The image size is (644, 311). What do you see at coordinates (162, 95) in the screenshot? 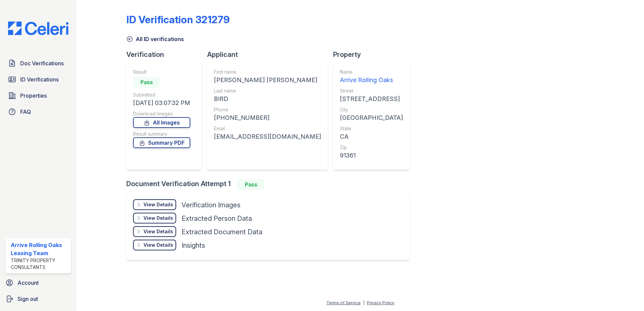
I see `div: Submitted` at bounding box center [162, 95].